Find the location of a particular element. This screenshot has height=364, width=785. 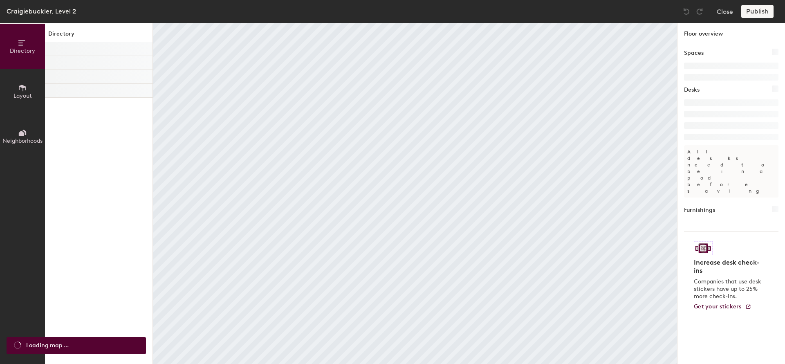

span: Neighborhoods is located at coordinates (22, 141).